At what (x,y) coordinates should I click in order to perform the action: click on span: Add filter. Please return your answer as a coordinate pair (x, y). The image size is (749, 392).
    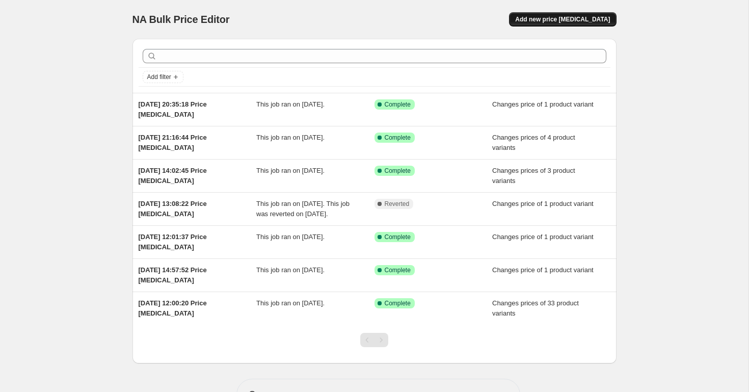
    Looking at the image, I should click on (159, 77).